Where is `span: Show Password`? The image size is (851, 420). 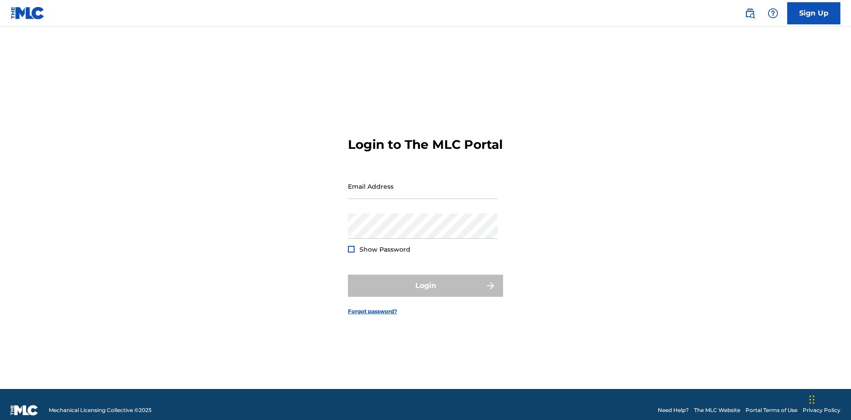 span: Show Password is located at coordinates (385, 250).